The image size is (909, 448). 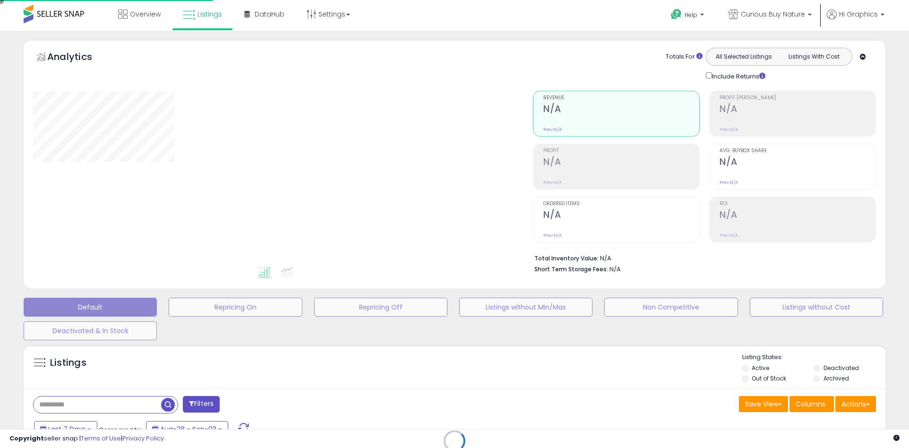 What do you see at coordinates (235, 307) in the screenshot?
I see `button: Repricing On` at bounding box center [235, 307].